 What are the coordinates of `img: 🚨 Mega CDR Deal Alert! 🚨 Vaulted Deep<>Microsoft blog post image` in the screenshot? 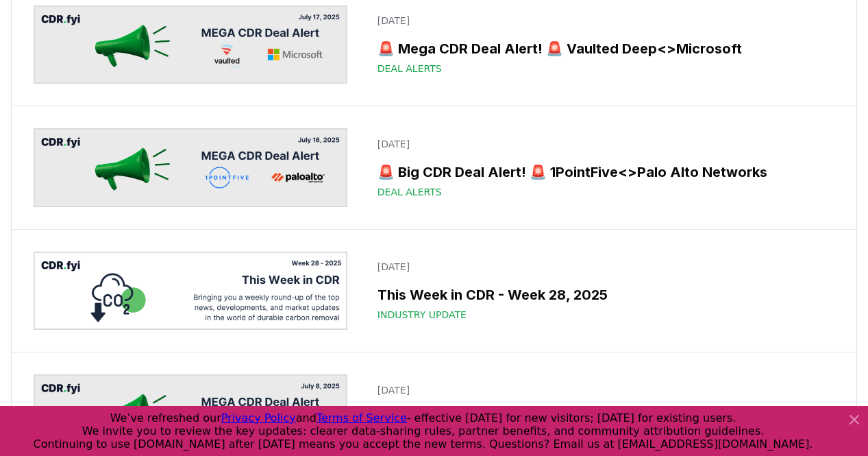 It's located at (191, 44).